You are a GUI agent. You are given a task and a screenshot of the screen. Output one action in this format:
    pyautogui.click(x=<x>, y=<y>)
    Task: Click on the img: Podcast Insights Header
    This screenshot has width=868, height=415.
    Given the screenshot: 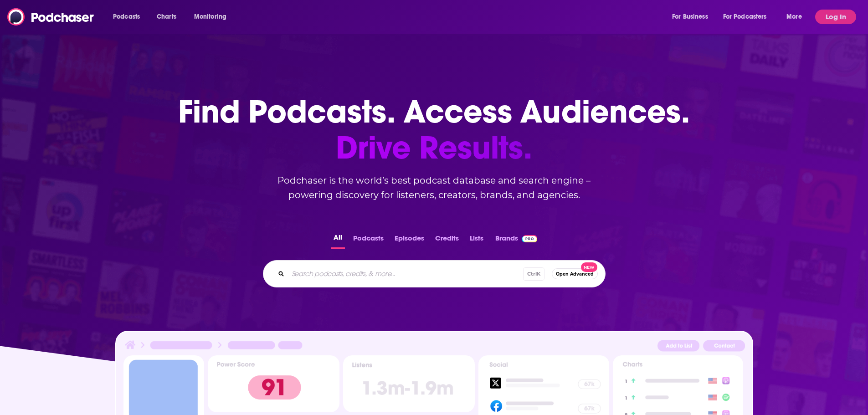 What is the action you would take?
    pyautogui.click(x=434, y=347)
    